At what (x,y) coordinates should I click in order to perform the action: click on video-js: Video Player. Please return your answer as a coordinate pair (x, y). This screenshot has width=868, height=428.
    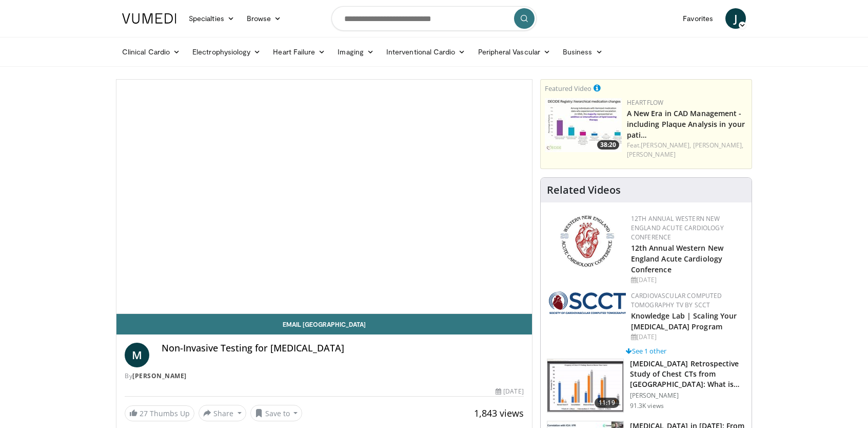
    Looking at the image, I should click on (325, 196).